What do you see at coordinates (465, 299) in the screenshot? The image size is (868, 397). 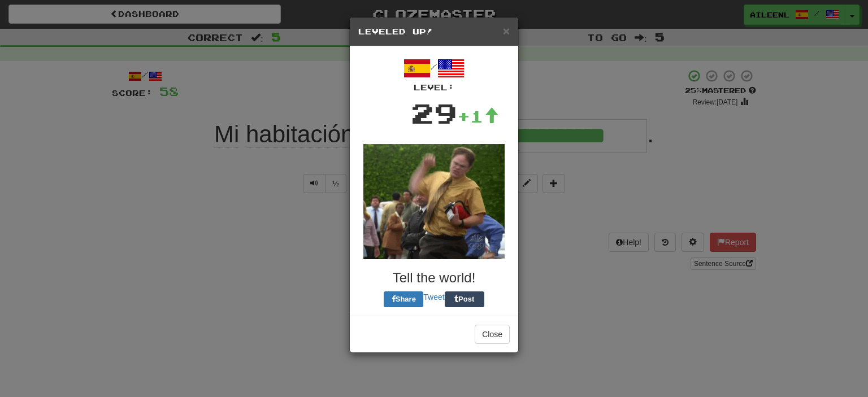 I see `button: Post` at bounding box center [465, 299].